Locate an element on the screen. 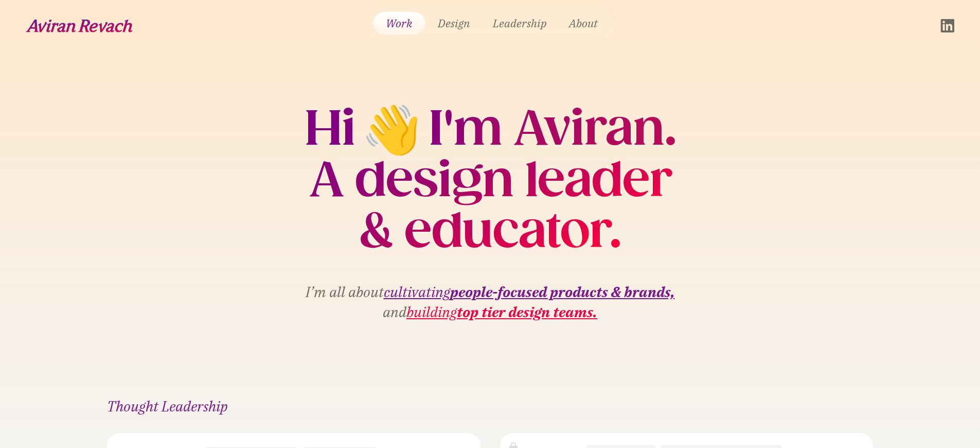 The image size is (980, 448). a: About is located at coordinates (583, 23).